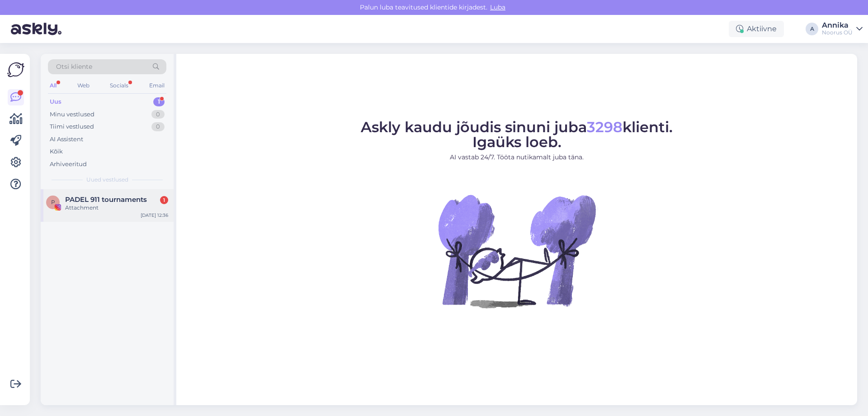  What do you see at coordinates (16, 70) in the screenshot?
I see `img: Askly Logo` at bounding box center [16, 70].